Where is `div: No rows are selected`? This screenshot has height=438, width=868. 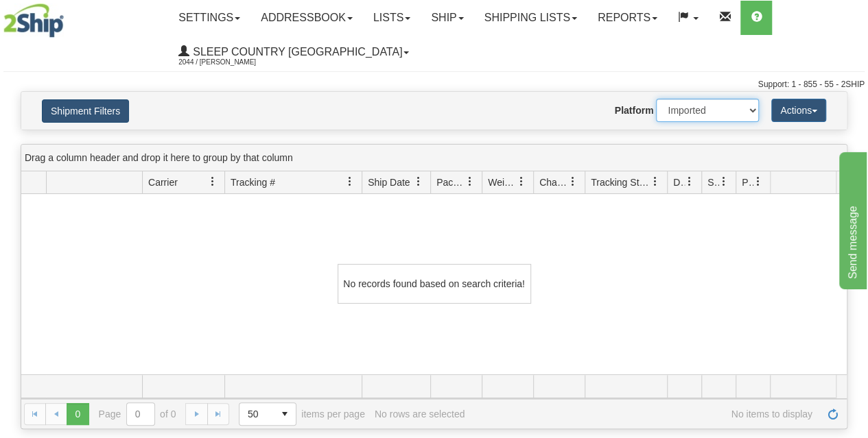
div: No rows are selected is located at coordinates (420, 414).